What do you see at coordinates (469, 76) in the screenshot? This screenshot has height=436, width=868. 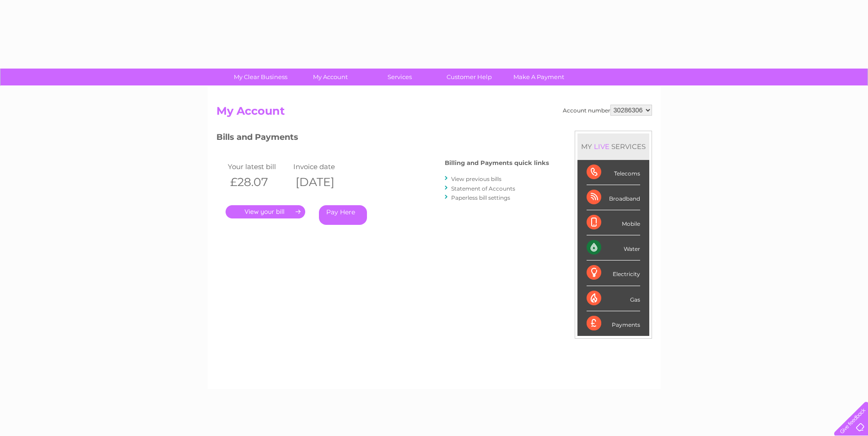 I see `a: Customer Help` at bounding box center [469, 76].